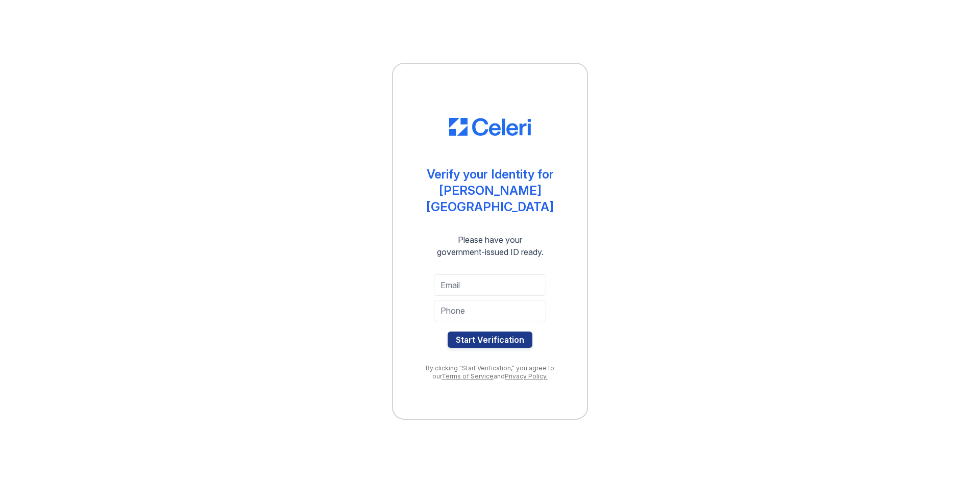 The height and width of the screenshot is (482, 980). What do you see at coordinates (490, 311) in the screenshot?
I see `input: Phone` at bounding box center [490, 311].